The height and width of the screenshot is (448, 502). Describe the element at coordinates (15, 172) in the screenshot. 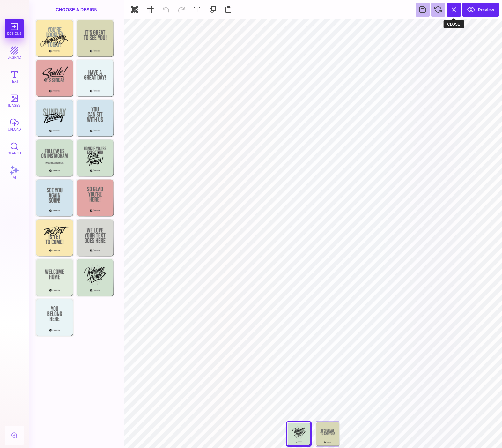

I see `button: AI` at that location.